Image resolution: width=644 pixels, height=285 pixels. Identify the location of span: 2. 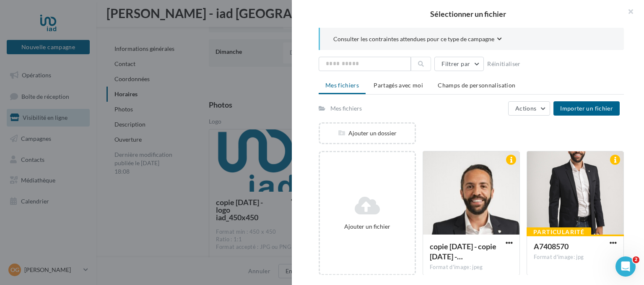
(636, 260).